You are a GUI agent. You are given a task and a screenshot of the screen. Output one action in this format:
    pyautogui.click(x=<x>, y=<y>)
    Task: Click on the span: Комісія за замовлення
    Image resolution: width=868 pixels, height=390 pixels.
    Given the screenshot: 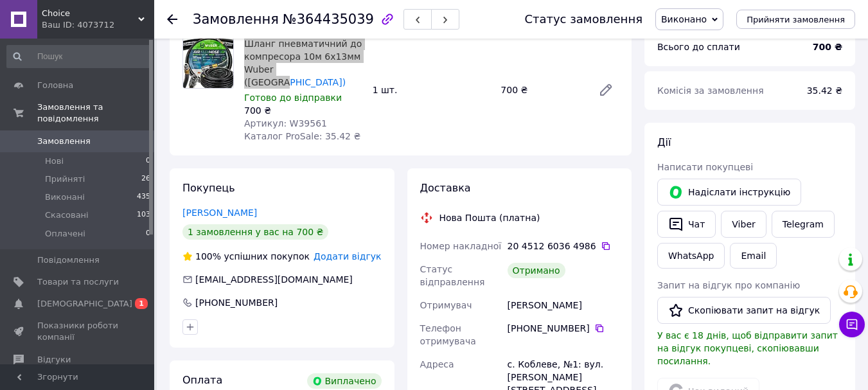 What is the action you would take?
    pyautogui.click(x=710, y=91)
    